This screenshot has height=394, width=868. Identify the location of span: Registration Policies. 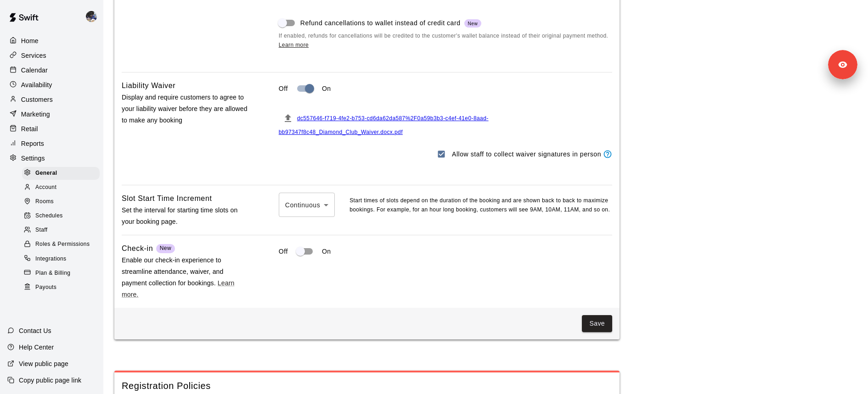
(367, 386).